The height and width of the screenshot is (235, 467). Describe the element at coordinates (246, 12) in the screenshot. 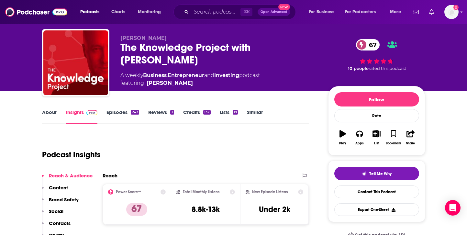

I see `span: ⌘ K` at that location.